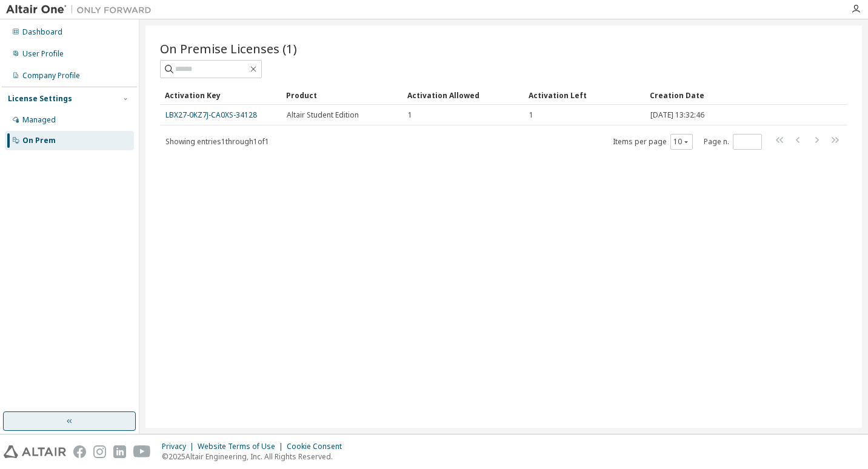 The width and height of the screenshot is (868, 469). I want to click on span: On Premise Licenses (1), so click(228, 49).